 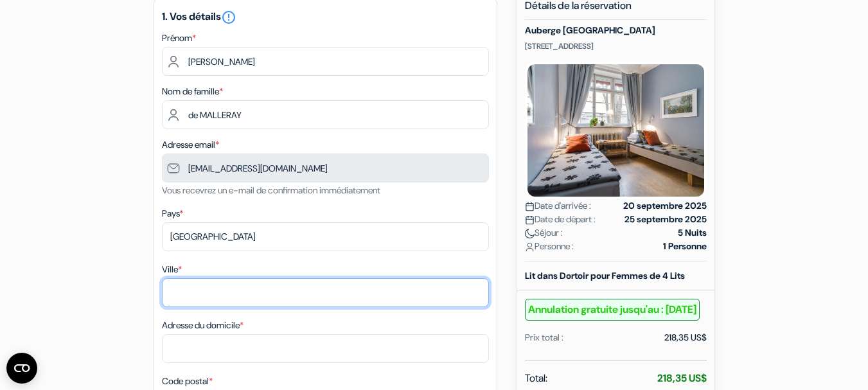 What do you see at coordinates (543, 233) in the screenshot?
I see `span: Séjour :` at bounding box center [543, 233].